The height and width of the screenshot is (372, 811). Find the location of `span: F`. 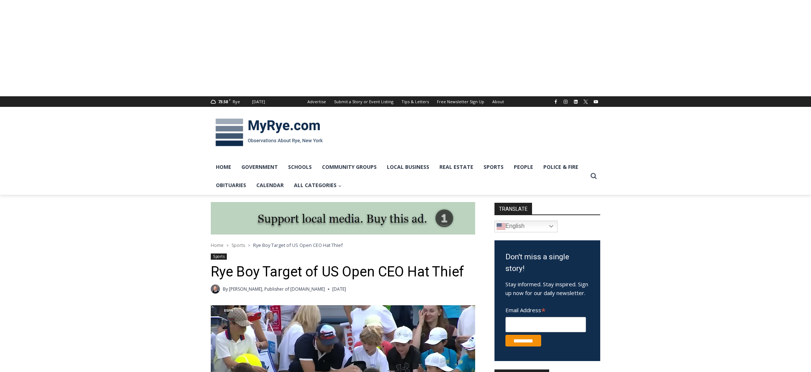

span: F is located at coordinates (230, 100).